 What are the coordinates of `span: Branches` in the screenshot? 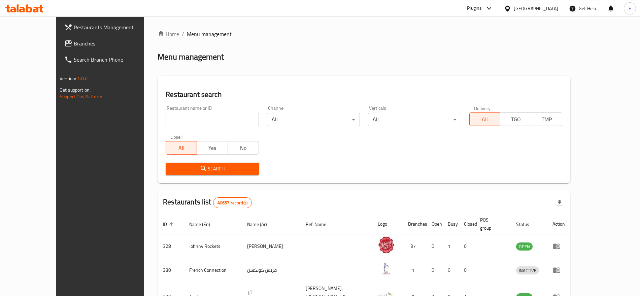 It's located at (115, 43).